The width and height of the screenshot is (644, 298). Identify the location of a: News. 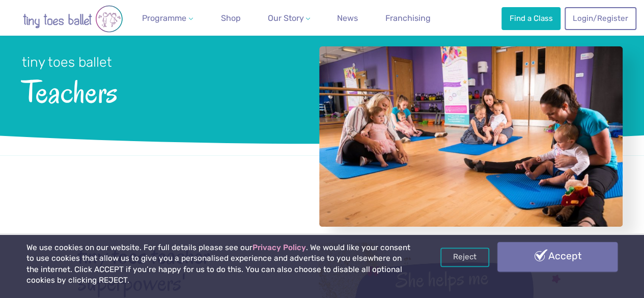
(347, 18).